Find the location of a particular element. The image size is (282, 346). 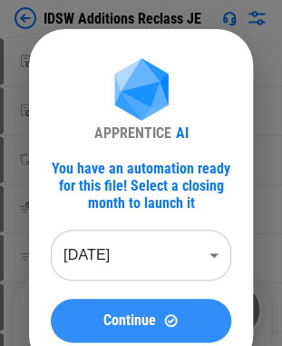

img: Apprentice AI is located at coordinates (142, 91).